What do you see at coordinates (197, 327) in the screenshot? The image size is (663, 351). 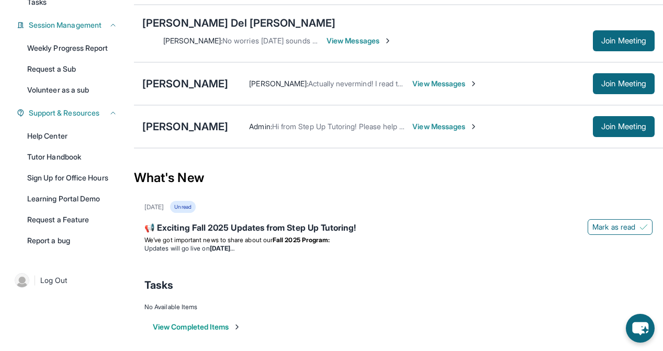 I see `button: View Completed Items` at bounding box center [197, 327].